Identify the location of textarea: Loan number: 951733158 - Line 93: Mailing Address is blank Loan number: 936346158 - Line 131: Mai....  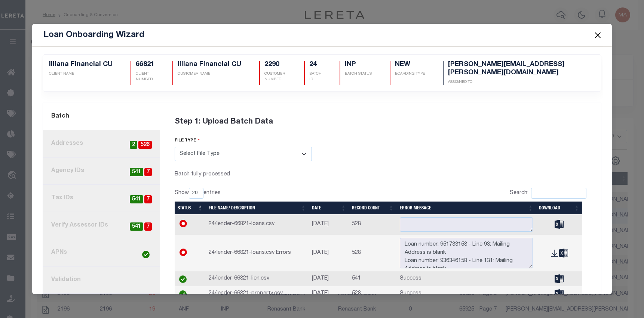
(466, 253).